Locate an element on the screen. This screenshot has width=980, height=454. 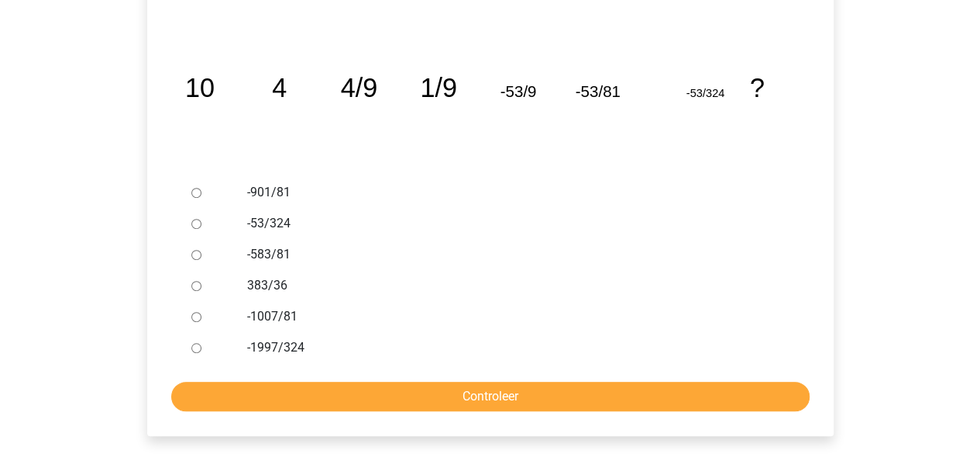
label: -1997/324 is located at coordinates (516, 347).